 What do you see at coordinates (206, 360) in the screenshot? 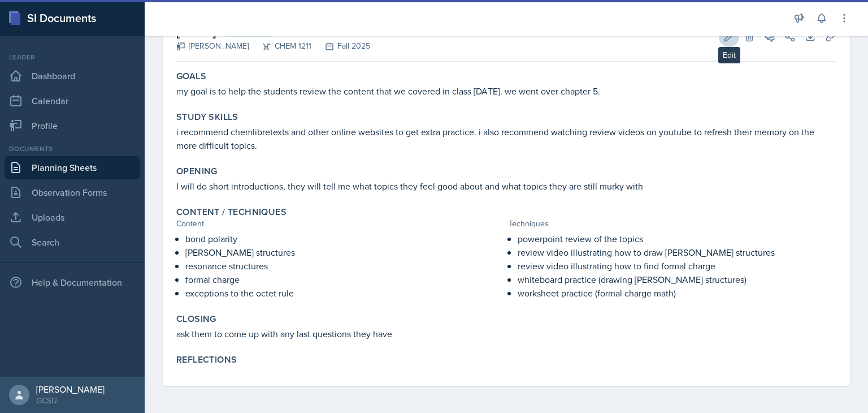
I see `label: Reflections` at bounding box center [206, 360].